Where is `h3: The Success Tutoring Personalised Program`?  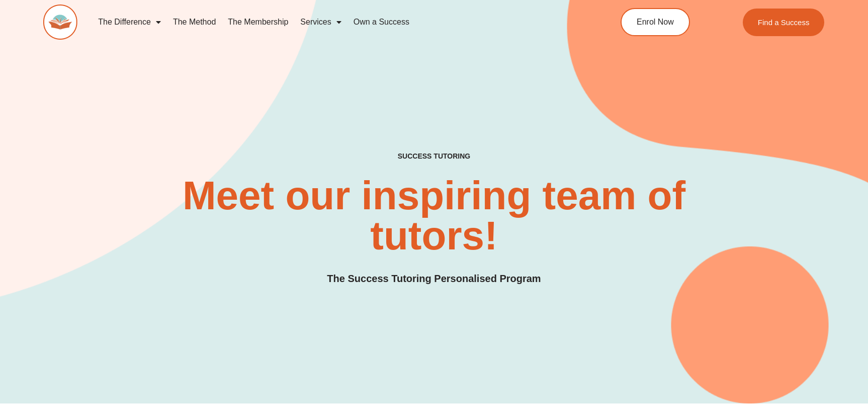 h3: The Success Tutoring Personalised Program is located at coordinates (433, 279).